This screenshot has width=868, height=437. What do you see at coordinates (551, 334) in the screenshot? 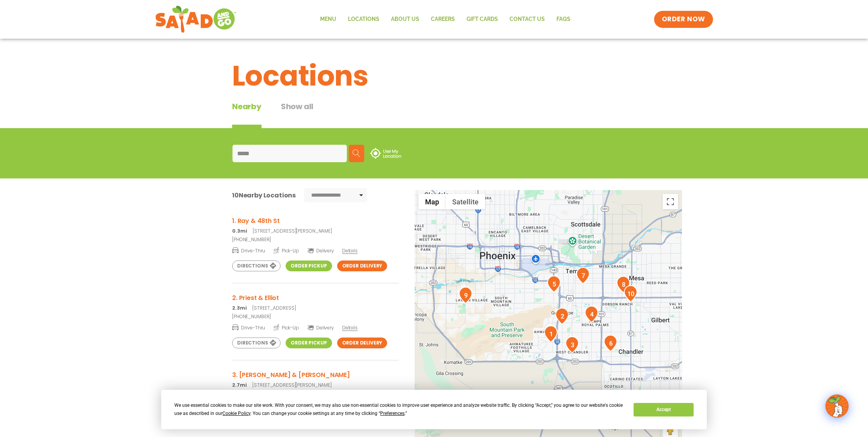
I see `div: 1` at bounding box center [551, 334].